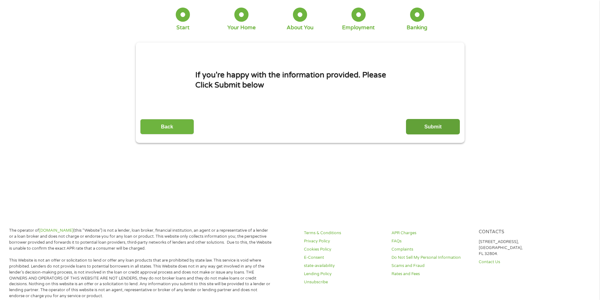 The width and height of the screenshot is (600, 300). I want to click on div: Employment, so click(358, 28).